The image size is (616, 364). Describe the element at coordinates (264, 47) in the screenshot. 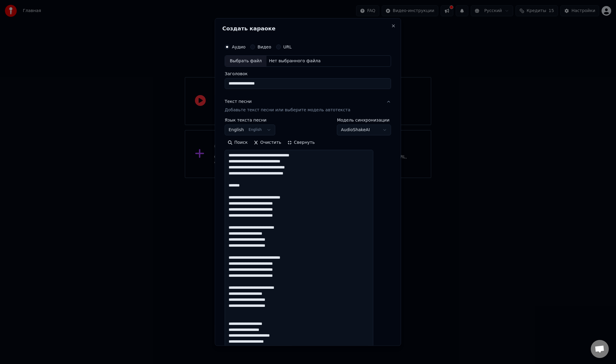

I see `label: Видео` at that location.